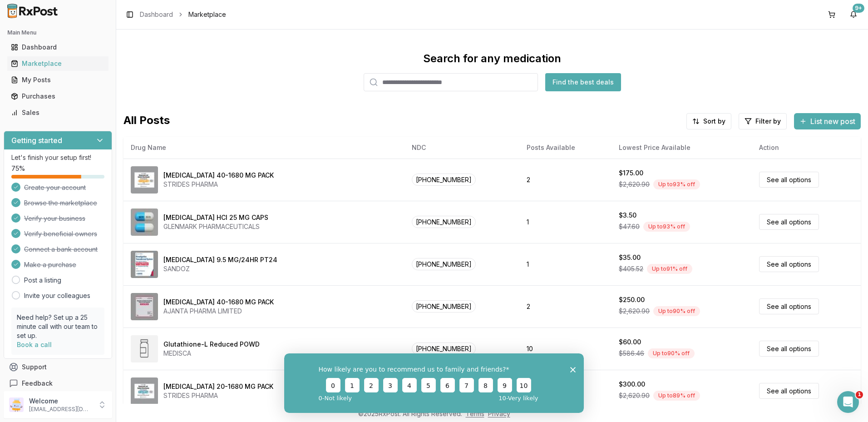 The width and height of the screenshot is (868, 422). What do you see at coordinates (806, 148) in the screenshot?
I see `th: Action` at bounding box center [806, 148].